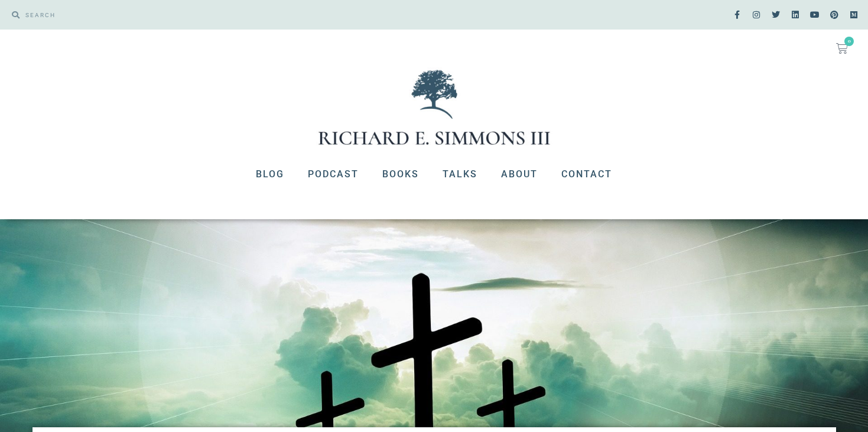  I want to click on a: Podcast, so click(333, 174).